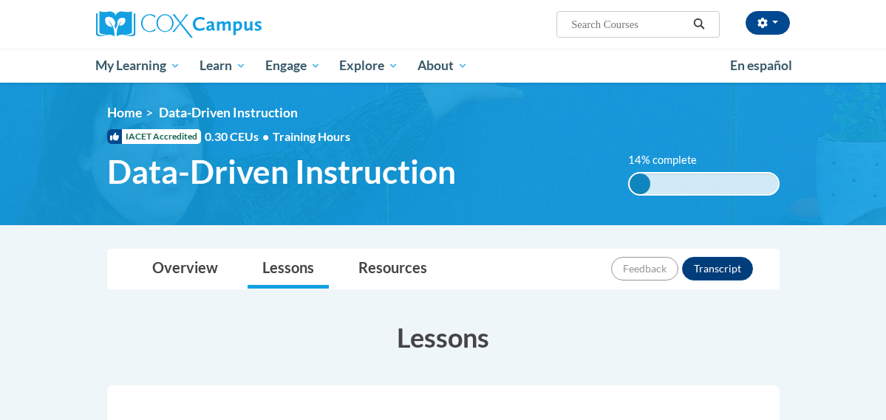  What do you see at coordinates (369, 66) in the screenshot?
I see `span: Explore` at bounding box center [369, 66].